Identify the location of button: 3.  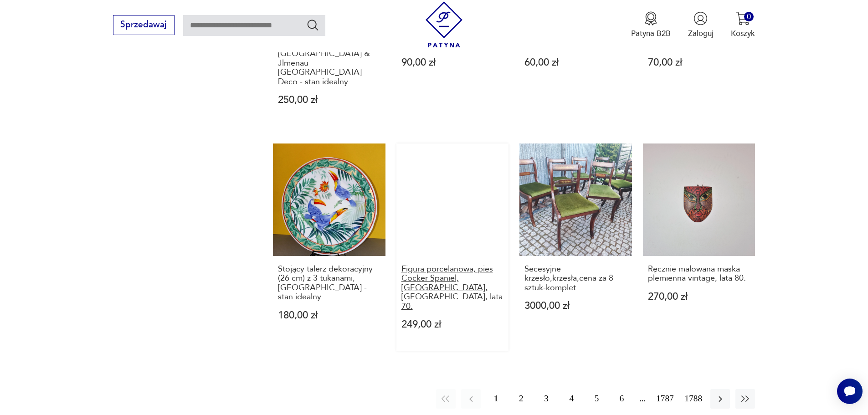
(546, 399).